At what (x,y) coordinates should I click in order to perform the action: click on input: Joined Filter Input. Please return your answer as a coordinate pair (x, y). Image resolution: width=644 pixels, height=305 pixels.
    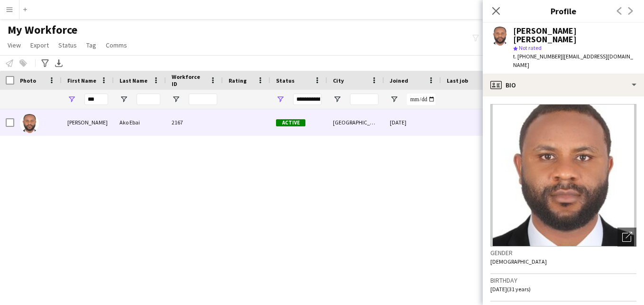
    Looking at the image, I should click on (421, 99).